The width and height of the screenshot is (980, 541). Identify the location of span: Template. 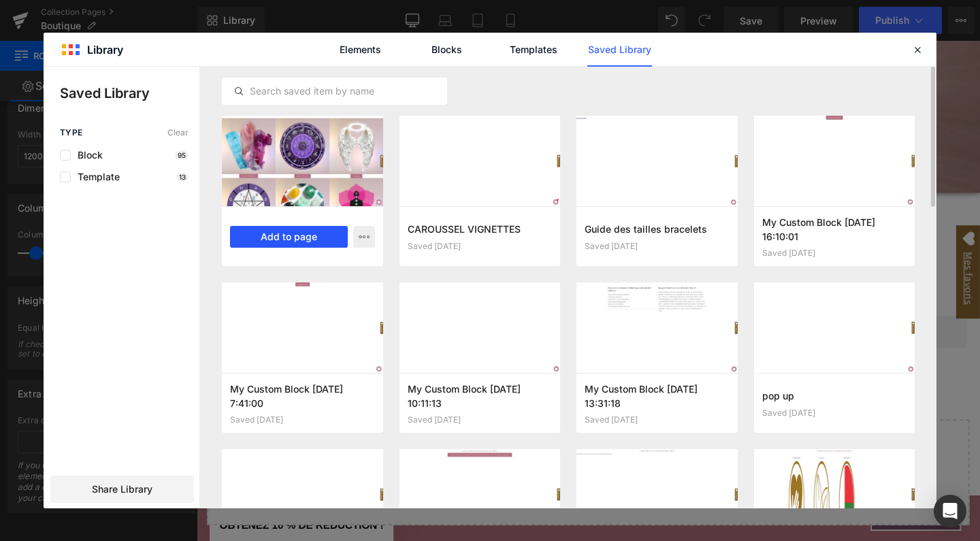
(95, 177).